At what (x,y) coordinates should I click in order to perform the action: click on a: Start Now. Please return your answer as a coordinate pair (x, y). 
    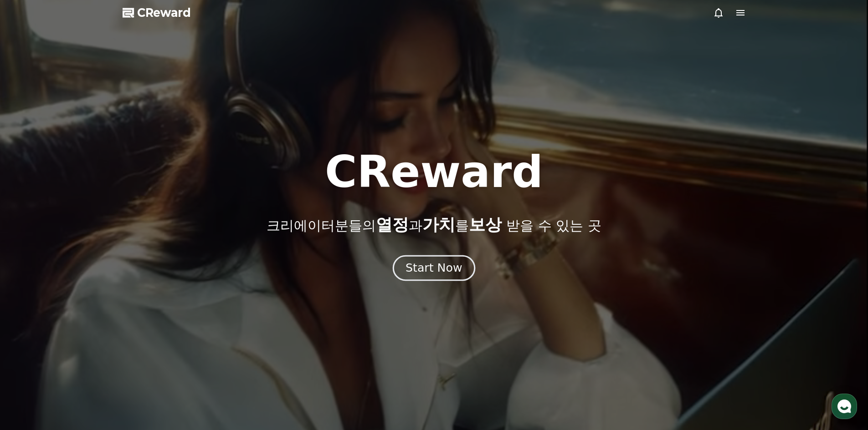
    Looking at the image, I should click on (434, 269).